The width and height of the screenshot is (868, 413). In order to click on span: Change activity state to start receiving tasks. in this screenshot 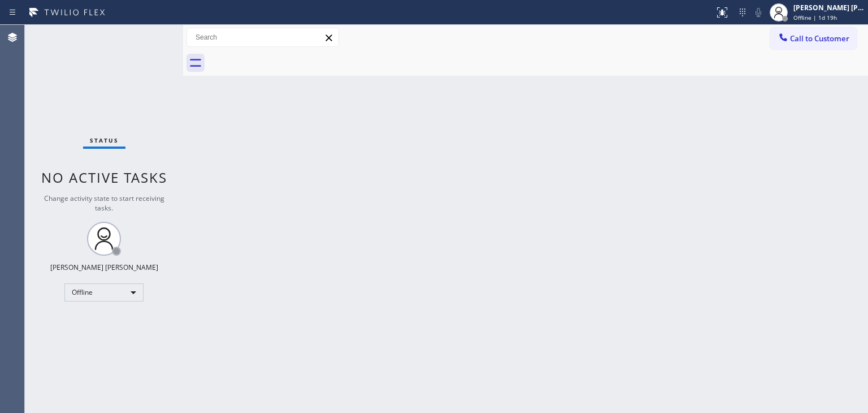, I will do `click(104, 203)`.